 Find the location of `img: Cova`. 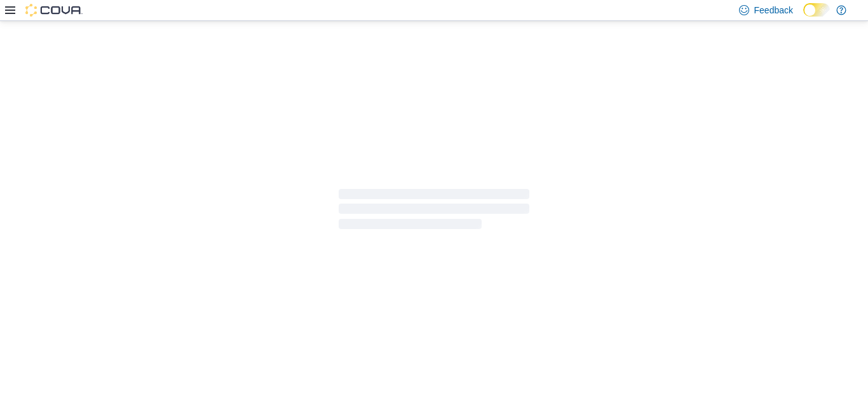

img: Cova is located at coordinates (54, 10).